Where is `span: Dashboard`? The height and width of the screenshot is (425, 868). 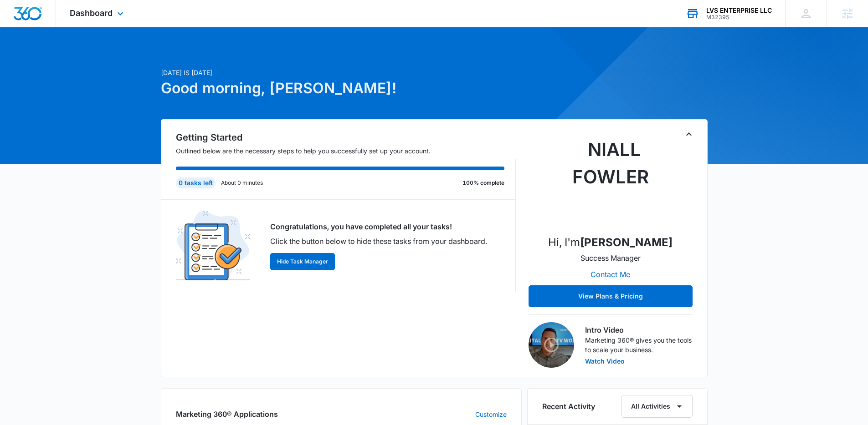 span: Dashboard is located at coordinates (91, 13).